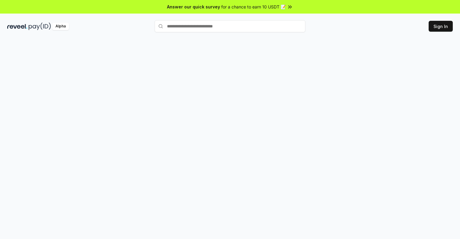 The image size is (460, 239). I want to click on button: Sign In, so click(440, 26).